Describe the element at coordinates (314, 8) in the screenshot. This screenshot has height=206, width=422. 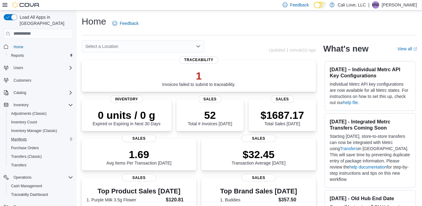
I see `span: Dark Mode` at that location.